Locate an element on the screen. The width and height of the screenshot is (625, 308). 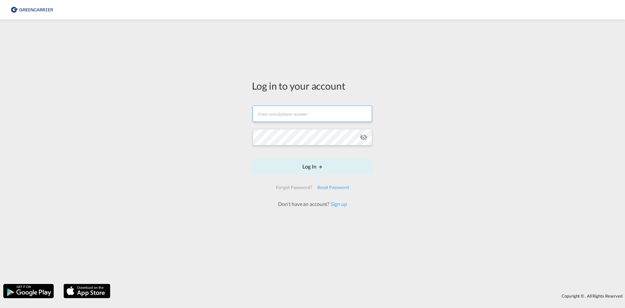
a: Sign up is located at coordinates (338, 203).